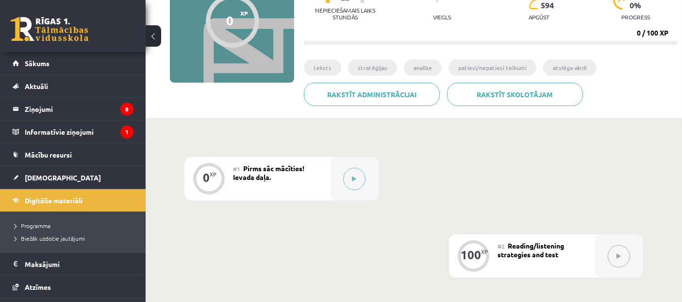 This screenshot has width=682, height=302. What do you see at coordinates (547, 5) in the screenshot?
I see `span: 594` at bounding box center [547, 5].